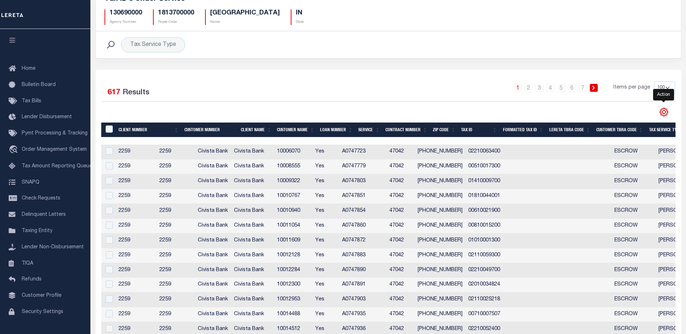  What do you see at coordinates (293, 167) in the screenshot?
I see `td: 10008555` at bounding box center [293, 167].